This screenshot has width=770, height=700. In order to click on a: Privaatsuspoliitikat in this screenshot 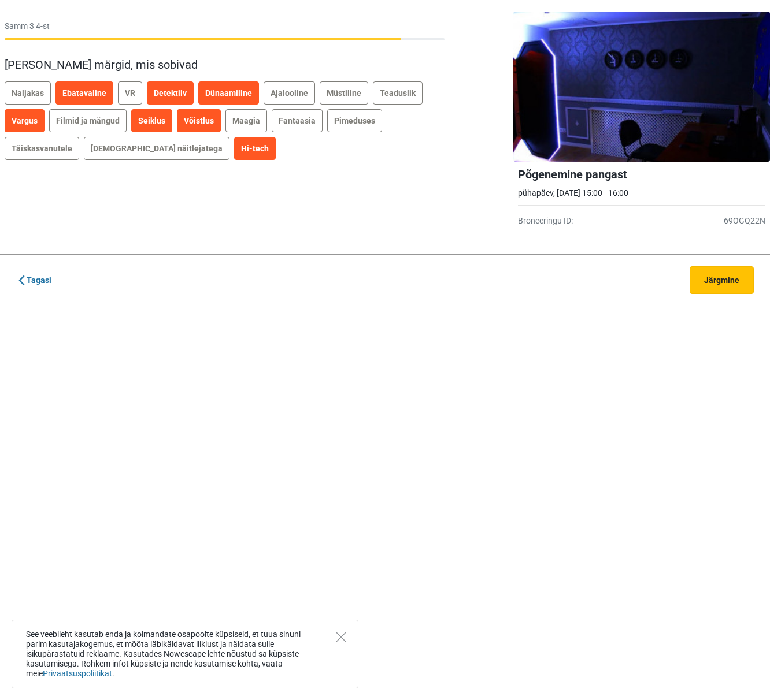, I will do `click(77, 673)`.